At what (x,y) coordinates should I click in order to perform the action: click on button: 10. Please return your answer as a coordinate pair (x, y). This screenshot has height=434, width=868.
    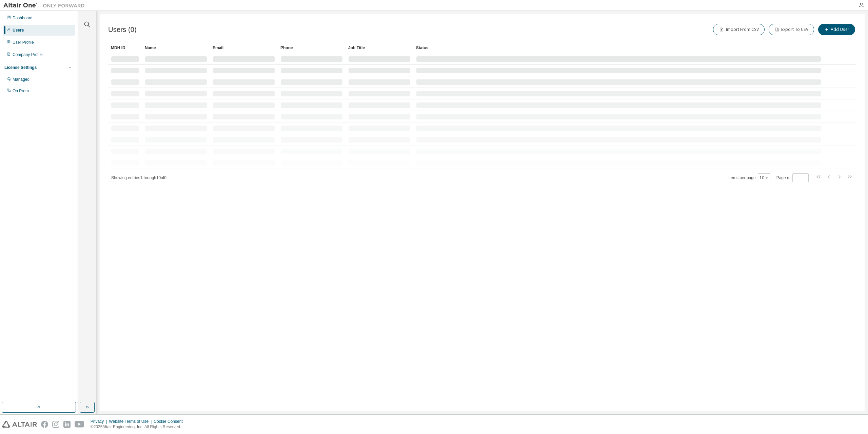
    Looking at the image, I should click on (763, 178).